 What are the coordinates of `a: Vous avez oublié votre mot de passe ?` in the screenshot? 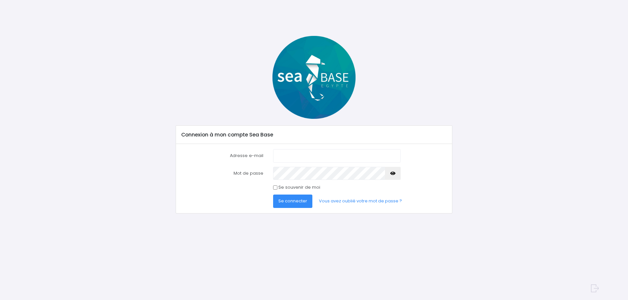 It's located at (360, 201).